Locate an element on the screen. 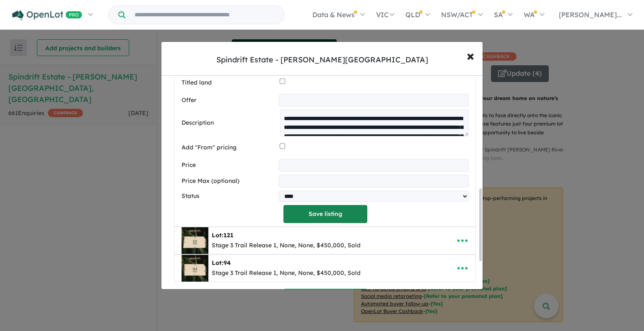 Image resolution: width=644 pixels, height=331 pixels. img: Spindrift%20Estate%20-%20Margaret%20River%20-%20Lot%2094___1756958265.jpg is located at coordinates (195, 268).